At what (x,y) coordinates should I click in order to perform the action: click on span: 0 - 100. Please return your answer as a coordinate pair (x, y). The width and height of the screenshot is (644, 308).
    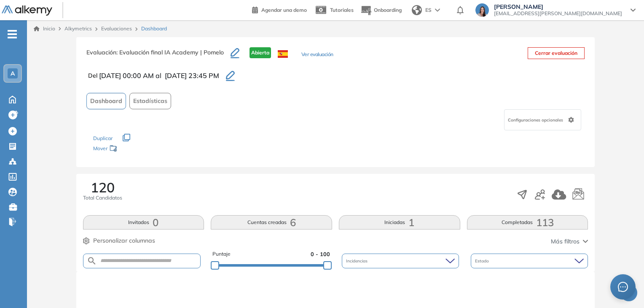
    Looking at the image, I should click on (320, 254).